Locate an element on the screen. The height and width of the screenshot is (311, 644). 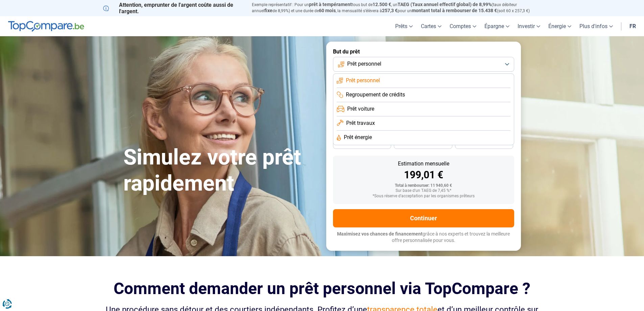
div: Total à rembourser: 11 940,60 € is located at coordinates (424, 186).